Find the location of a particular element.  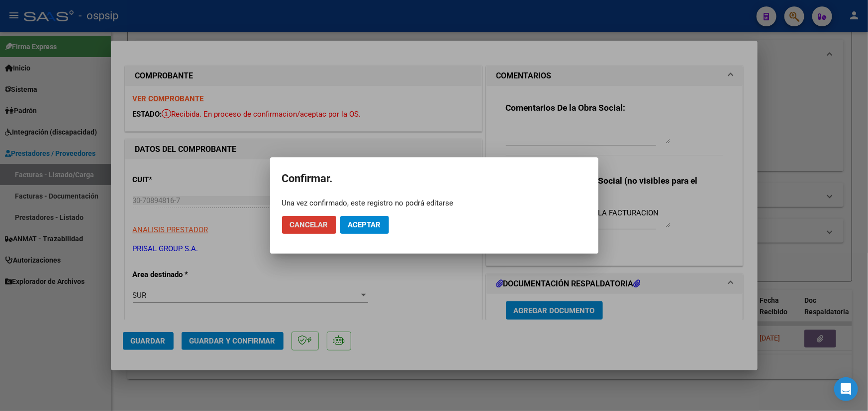

div: Open Intercom Messenger is located at coordinates (846, 389).